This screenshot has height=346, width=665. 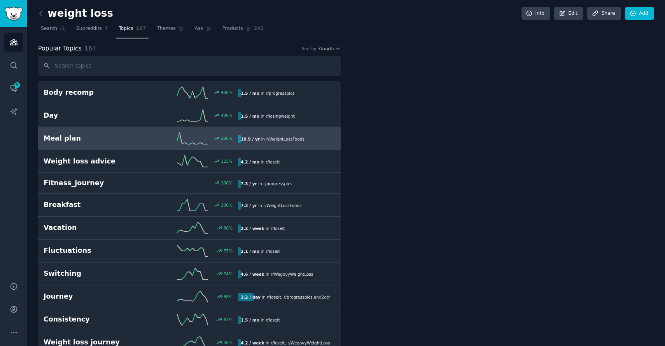 I want to click on h2: Vacation, so click(x=92, y=228).